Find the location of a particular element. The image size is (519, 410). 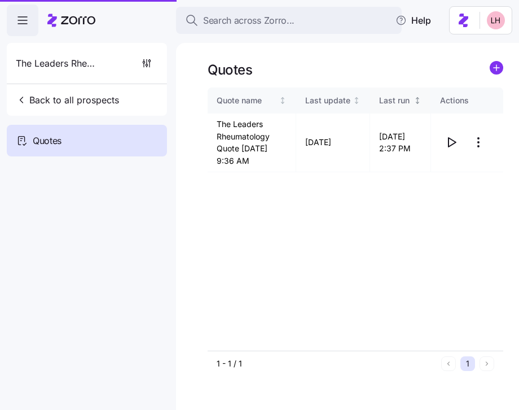

span: Quotes is located at coordinates (47, 141).